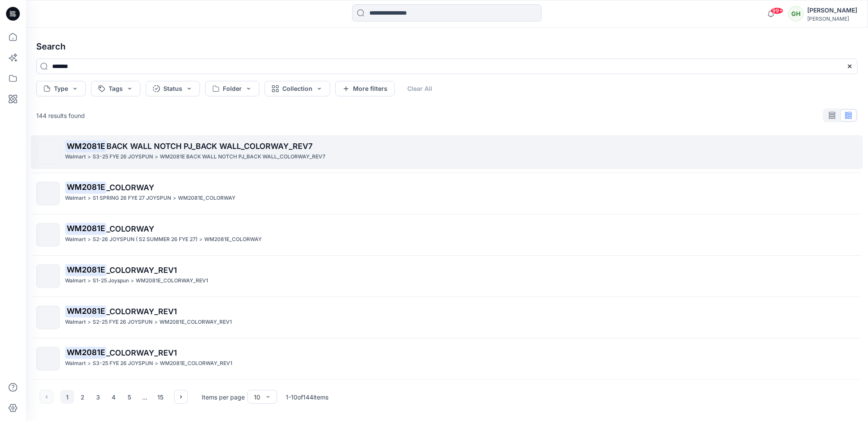 Image resolution: width=868 pixels, height=421 pixels. I want to click on button: 15, so click(160, 397).